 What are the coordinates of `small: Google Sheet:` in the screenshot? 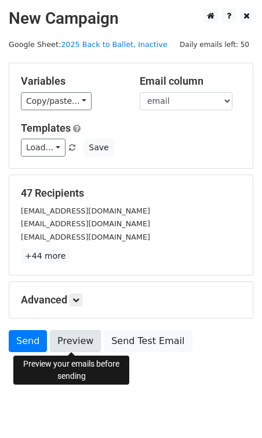 It's located at (88, 44).